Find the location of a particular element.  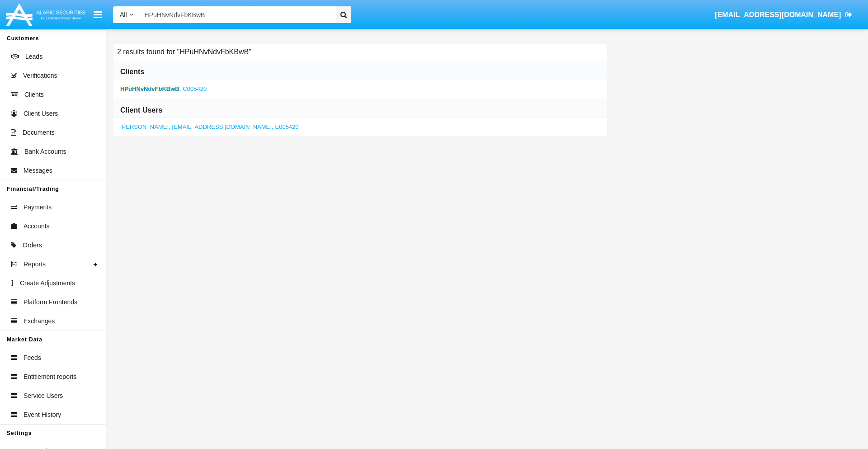

span: Exchanges is located at coordinates (39, 321).